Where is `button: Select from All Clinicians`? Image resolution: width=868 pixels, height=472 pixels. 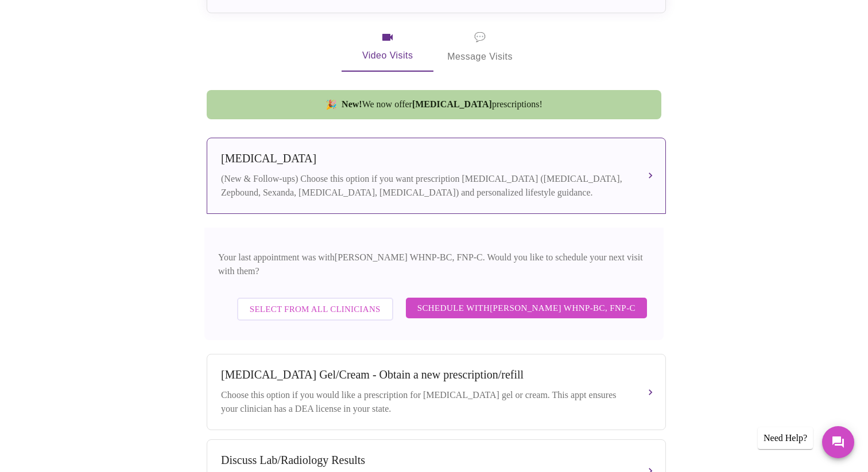
button: Select from All Clinicians is located at coordinates (315, 310).